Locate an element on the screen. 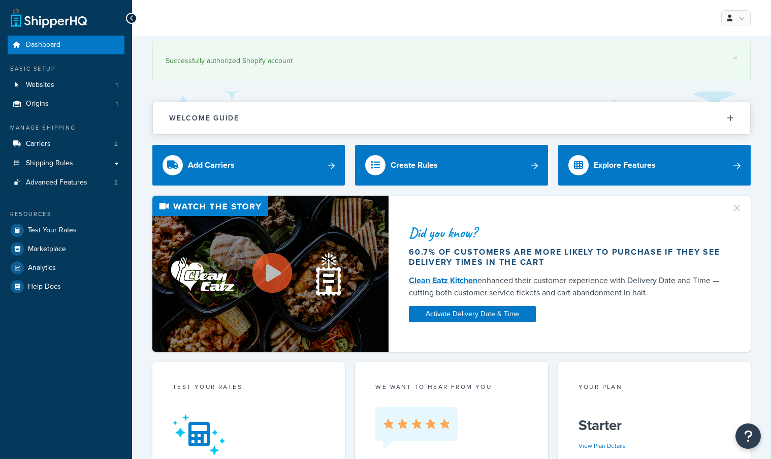  li: Analytics is located at coordinates (66, 268).